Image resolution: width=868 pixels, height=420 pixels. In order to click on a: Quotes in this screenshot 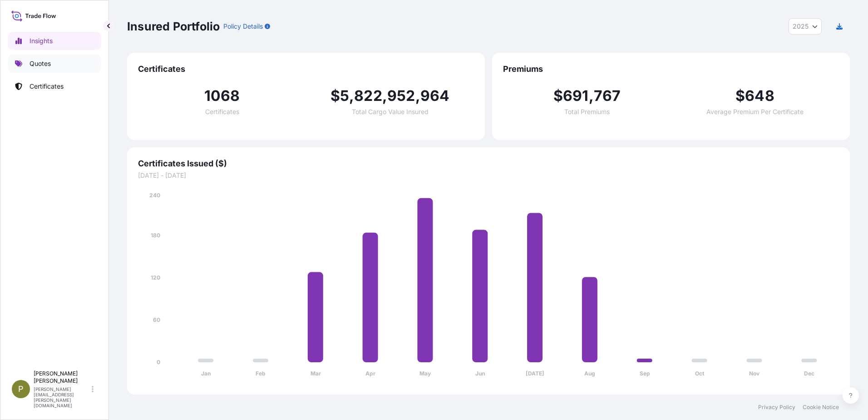, I will do `click(54, 63)`.